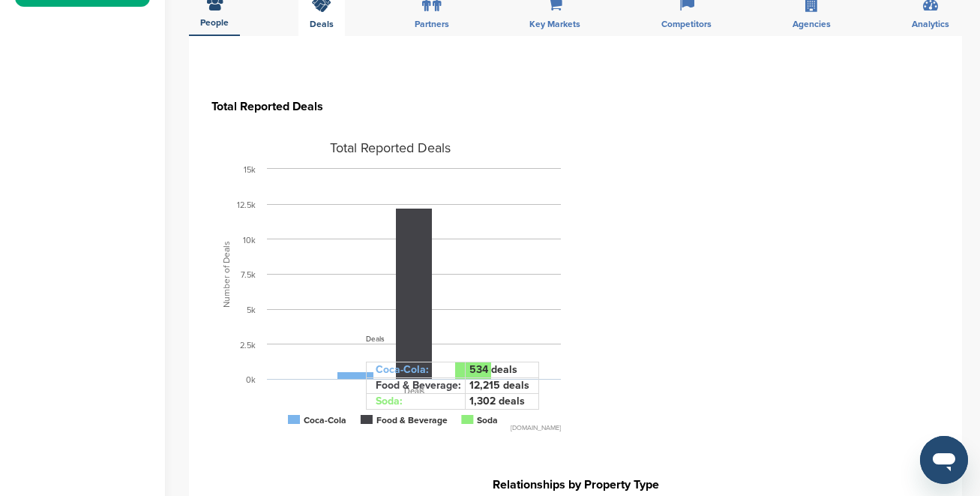 This screenshot has height=496, width=980. What do you see at coordinates (575, 485) in the screenshot?
I see `h3: Relationships by Property Type` at bounding box center [575, 485].